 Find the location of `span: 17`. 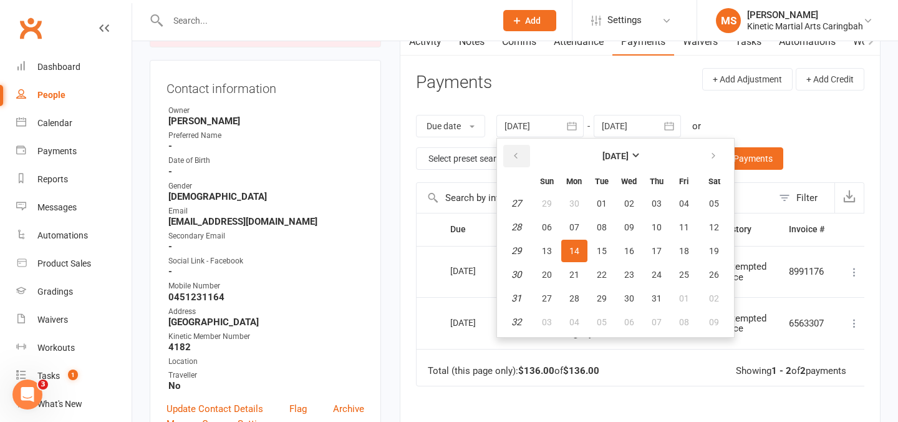

span: 17 is located at coordinates (657, 251).